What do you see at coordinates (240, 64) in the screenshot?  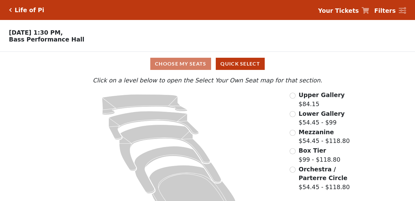 I see `button: Quick Select` at bounding box center [240, 64].